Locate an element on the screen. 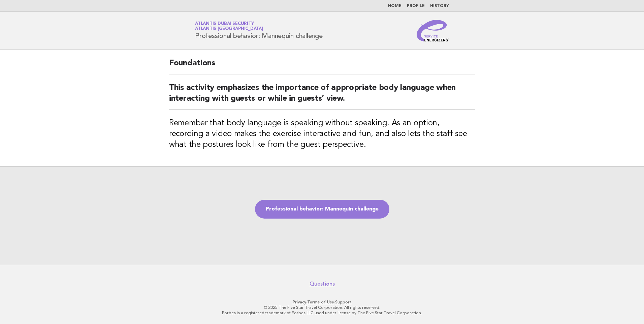 Image resolution: width=644 pixels, height=324 pixels. a: Privacy is located at coordinates (299, 302).